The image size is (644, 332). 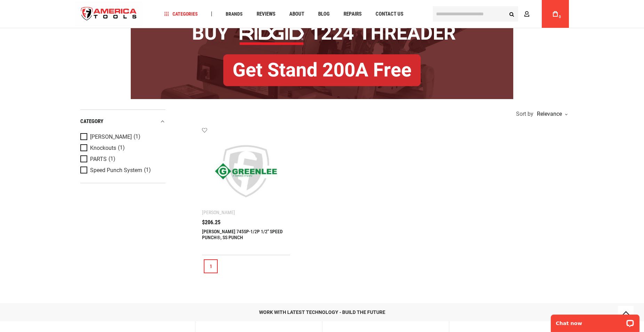 What do you see at coordinates (246, 171) in the screenshot?
I see `img: GREENLEE 745SP-1/2P 1/2` at bounding box center [246, 171].